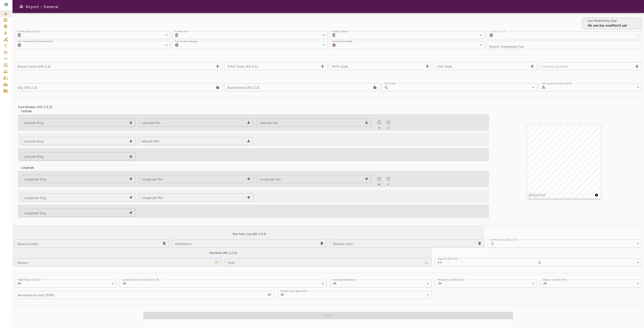 The image size is (644, 328). What do you see at coordinates (555, 279) in the screenshot?
I see `label: Beacon on field (AD)` at bounding box center [555, 279].